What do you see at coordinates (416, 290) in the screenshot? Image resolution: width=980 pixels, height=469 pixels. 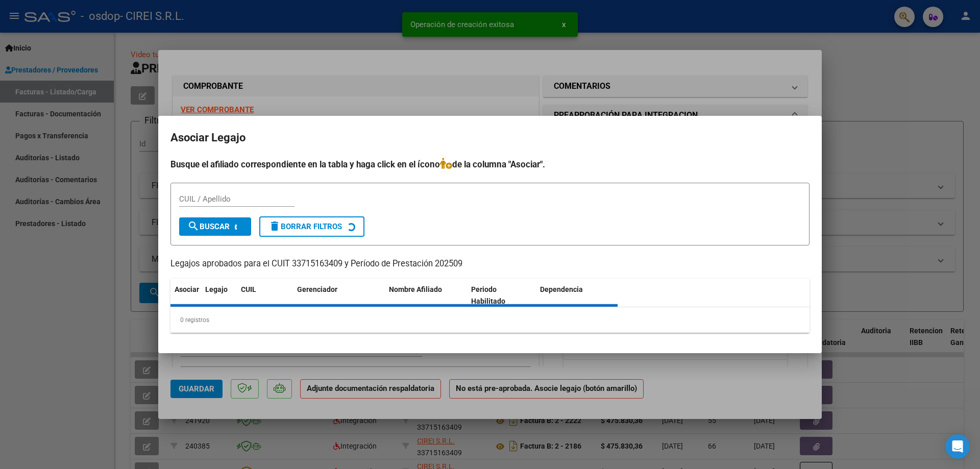 I see `span: Nombre Afiliado` at bounding box center [416, 290].